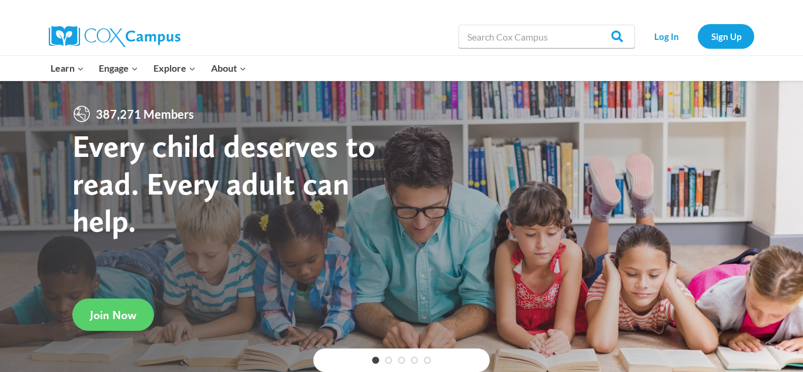  I want to click on input: Search Cox Campus, so click(547, 36).